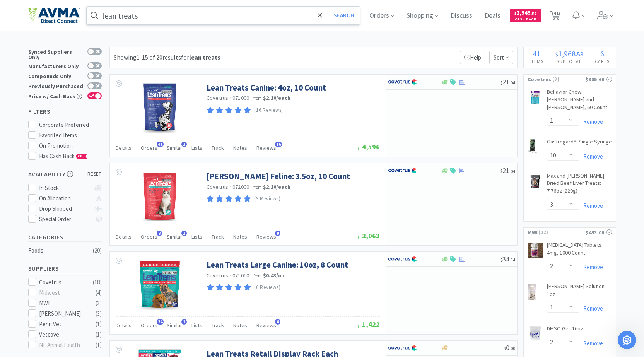  Describe the element at coordinates (509, 347) in the screenshot. I see `span: 0` at that location.